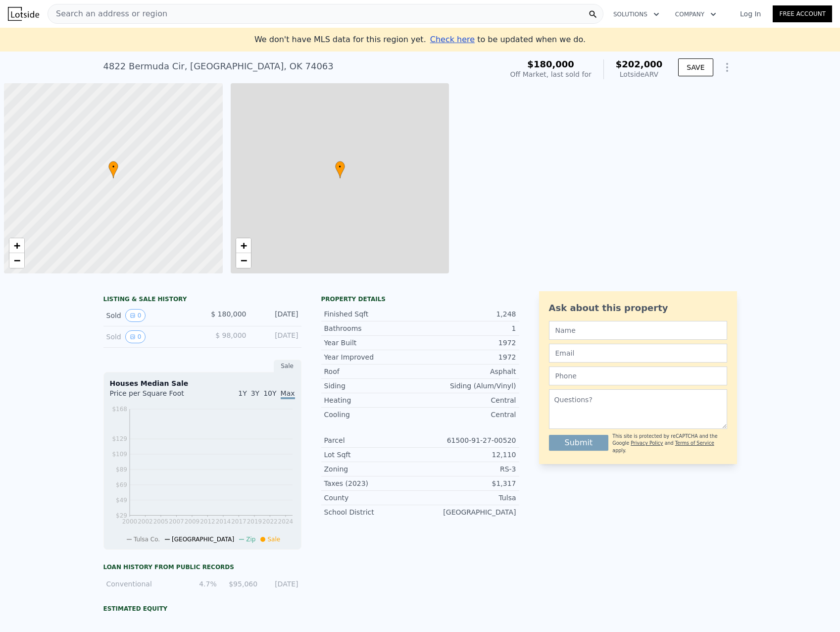 This screenshot has height=632, width=840. I want to click on div: $1,317, so click(468, 483).